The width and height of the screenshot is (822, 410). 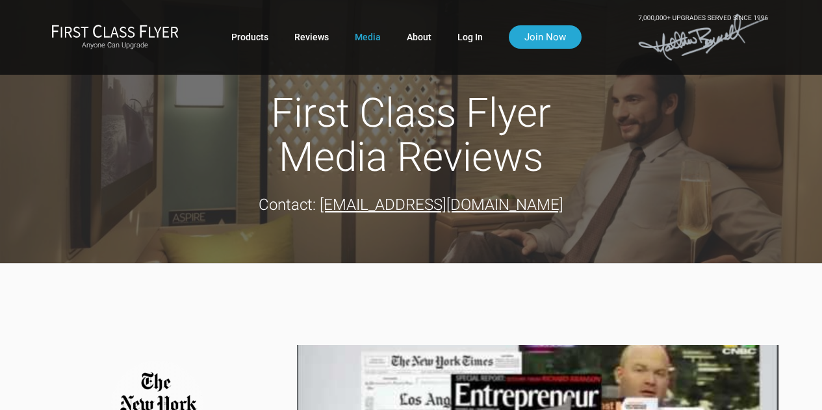 I want to click on a: Products, so click(x=249, y=37).